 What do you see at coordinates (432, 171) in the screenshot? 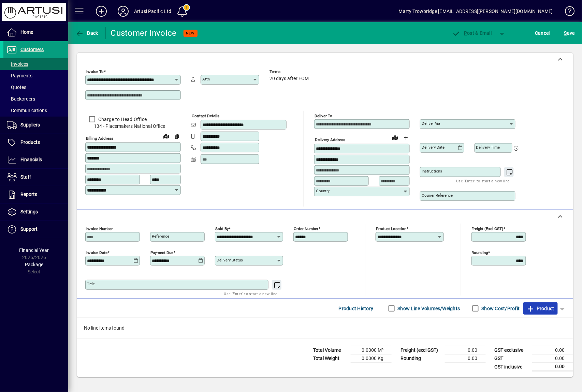
I see `mat-label: Instructions` at bounding box center [432, 171].